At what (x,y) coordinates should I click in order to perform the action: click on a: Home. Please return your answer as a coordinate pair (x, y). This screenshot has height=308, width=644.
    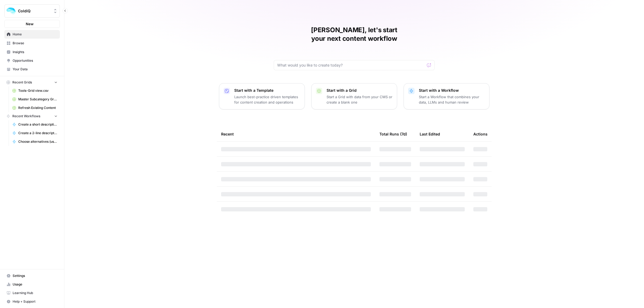
    Looking at the image, I should click on (32, 34).